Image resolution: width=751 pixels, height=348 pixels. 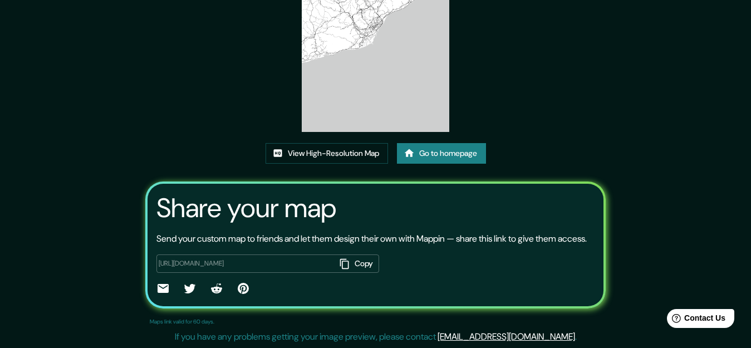 What do you see at coordinates (182, 321) in the screenshot?
I see `p: Maps link valid for 60 days.` at bounding box center [182, 321].